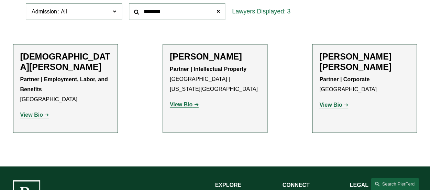  What do you see at coordinates (65, 84) in the screenshot?
I see `strong: Partner | Employment, Labor, and Benefits` at bounding box center [65, 84].